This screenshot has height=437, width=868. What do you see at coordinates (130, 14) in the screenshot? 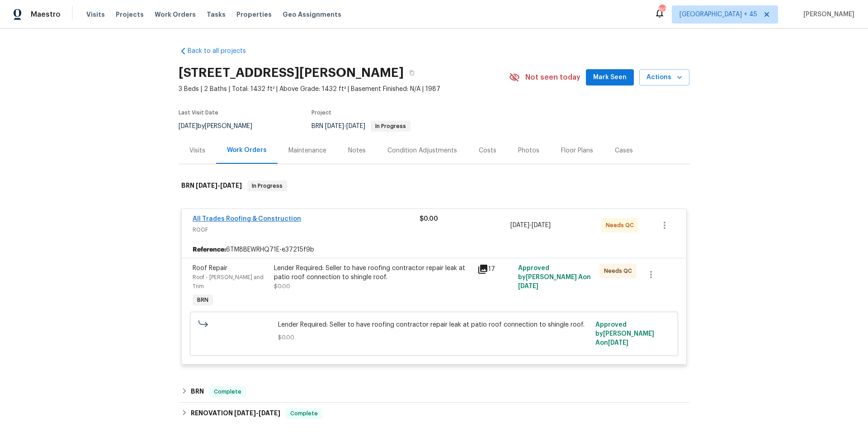
I see `span: Projects` at bounding box center [130, 14].